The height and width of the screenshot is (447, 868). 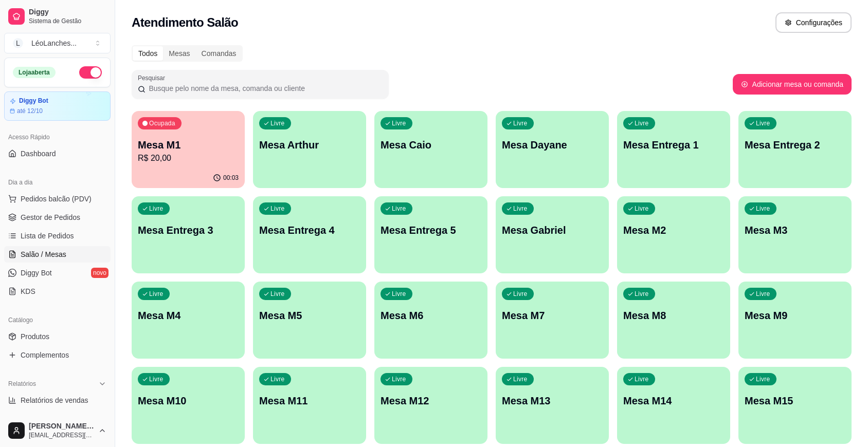 What do you see at coordinates (57, 255) in the screenshot?
I see `a: Salão / Mesas` at bounding box center [57, 255].